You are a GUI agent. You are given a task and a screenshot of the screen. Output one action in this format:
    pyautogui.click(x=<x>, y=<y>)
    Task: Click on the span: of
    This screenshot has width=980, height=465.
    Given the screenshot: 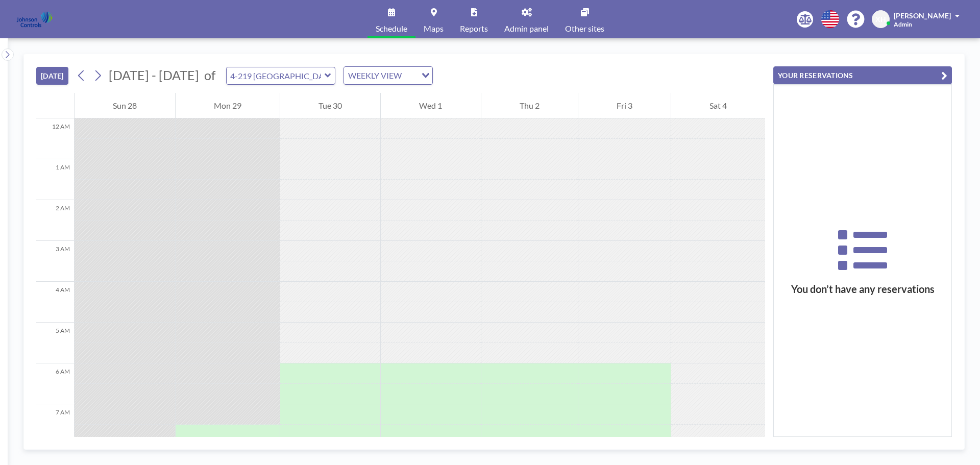 What is the action you would take?
    pyautogui.click(x=210, y=75)
    